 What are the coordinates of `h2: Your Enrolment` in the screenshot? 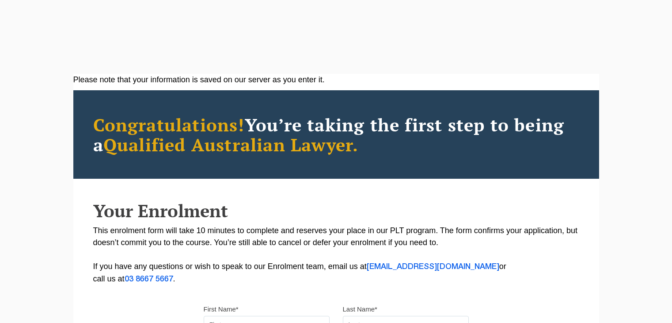 It's located at (336, 210).